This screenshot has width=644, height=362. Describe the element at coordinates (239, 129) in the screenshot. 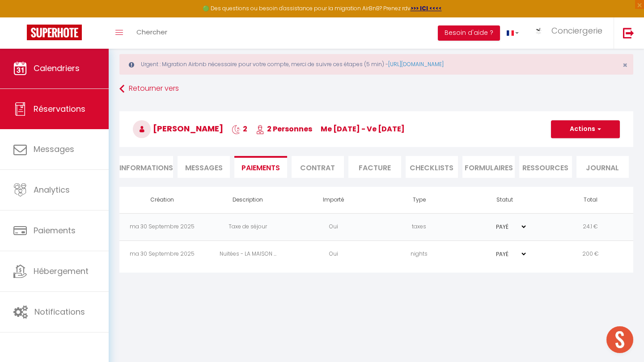

I see `span: 2` at that location.